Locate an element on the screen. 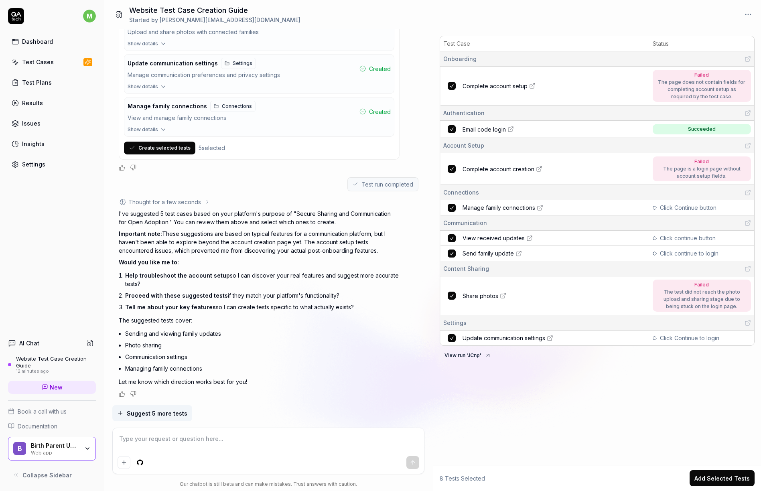 This screenshot has width=761, height=491. div: Birth Parent Update is located at coordinates (55, 446).